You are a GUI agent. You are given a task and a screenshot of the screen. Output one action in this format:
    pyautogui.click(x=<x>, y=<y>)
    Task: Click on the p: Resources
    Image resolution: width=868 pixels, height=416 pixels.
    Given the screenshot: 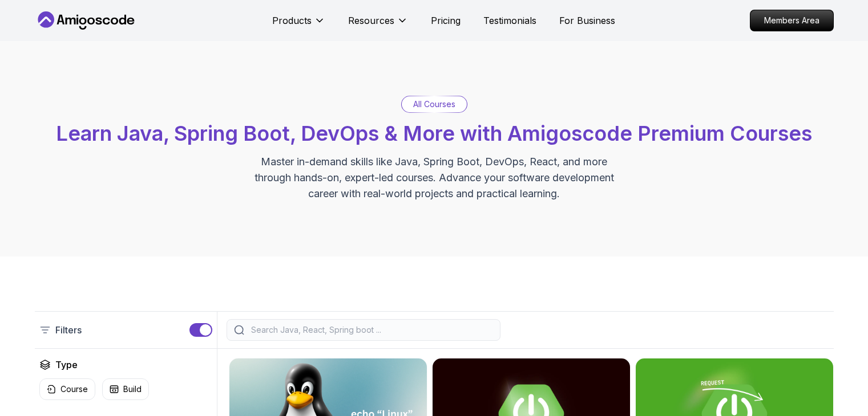 What is the action you would take?
    pyautogui.click(x=371, y=20)
    